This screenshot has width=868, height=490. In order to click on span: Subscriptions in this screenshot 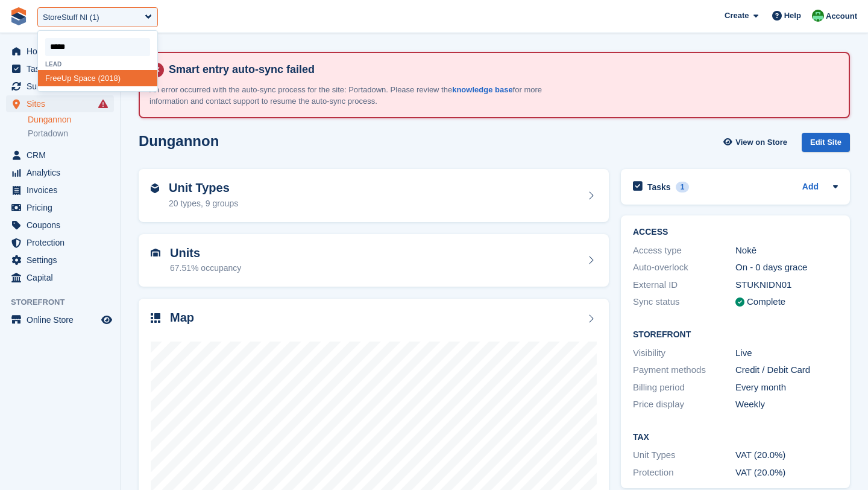, I will do `click(62, 86)`.